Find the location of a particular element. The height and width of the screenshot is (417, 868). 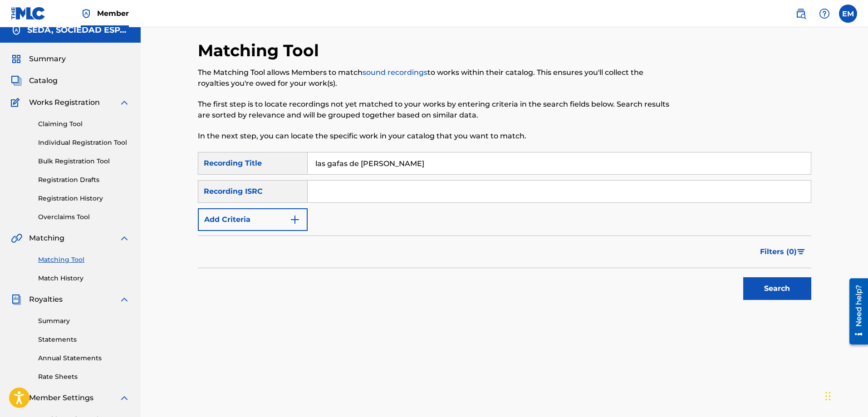

img: Royalties is located at coordinates (16, 300).